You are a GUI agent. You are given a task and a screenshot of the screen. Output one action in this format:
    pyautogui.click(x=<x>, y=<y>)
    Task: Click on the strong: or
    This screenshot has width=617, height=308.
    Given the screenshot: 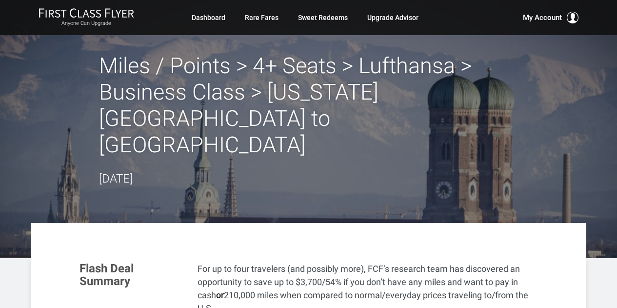 What is the action you would take?
    pyautogui.click(x=220, y=295)
    